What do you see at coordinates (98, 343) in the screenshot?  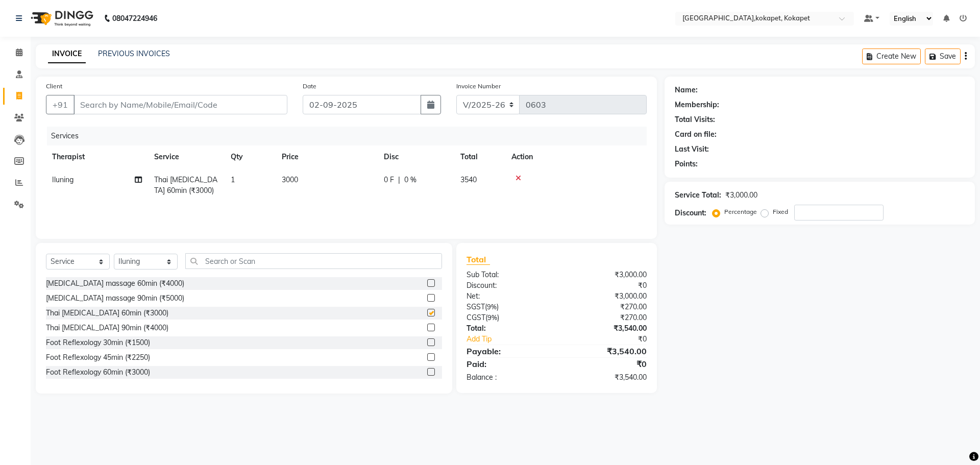 I see `div: Foot Reflexology 30min (₹1500)` at bounding box center [98, 343].